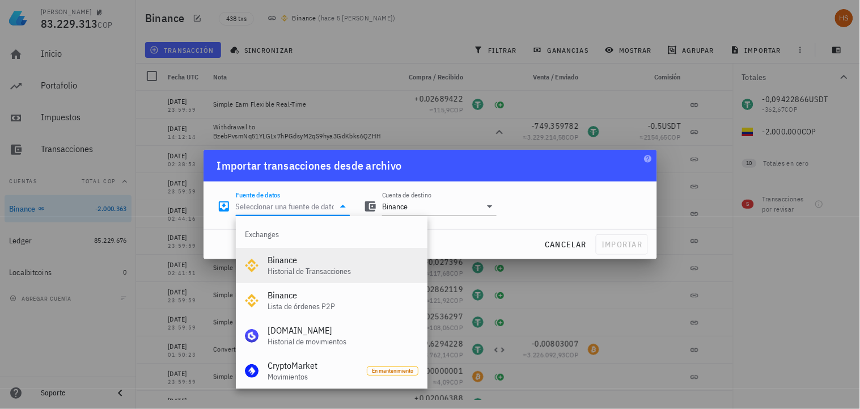 This screenshot has height=409, width=860. Describe the element at coordinates (332, 234) in the screenshot. I see `div: Exchanges` at that location.